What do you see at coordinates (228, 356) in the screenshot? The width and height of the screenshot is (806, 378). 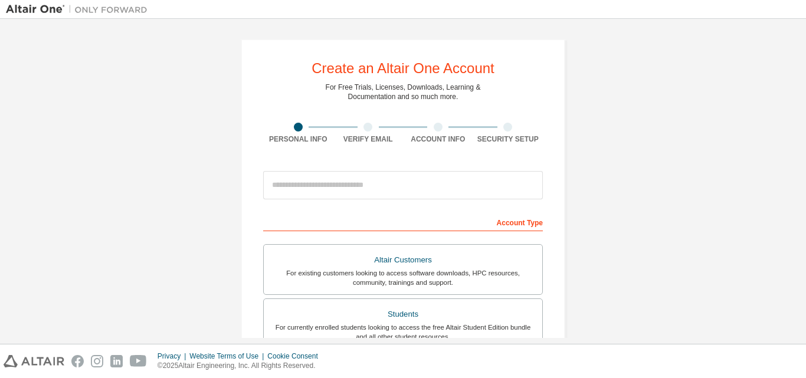 I see `div: Website Terms of Use` at bounding box center [228, 356].